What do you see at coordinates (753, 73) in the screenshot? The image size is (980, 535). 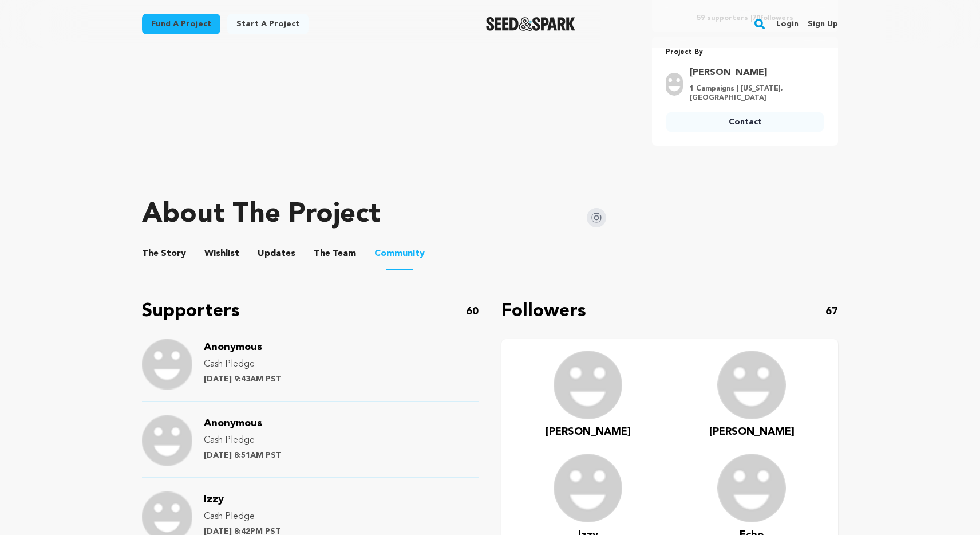 I see `a: Goto Lida Everhart profile` at bounding box center [753, 73].